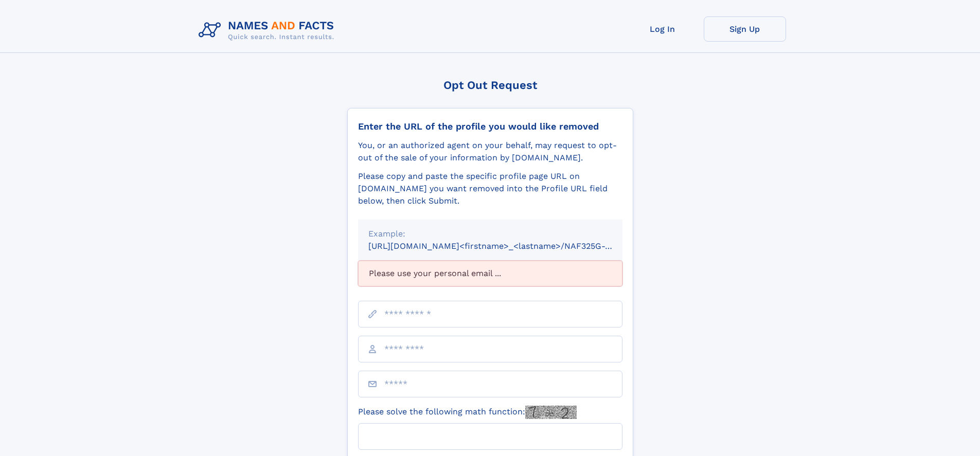 The image size is (980, 456). Describe the element at coordinates (490, 151) in the screenshot. I see `div: You, or an authorized agent on your behalf, may request to opt-out of the sale of your informatio...` at that location.